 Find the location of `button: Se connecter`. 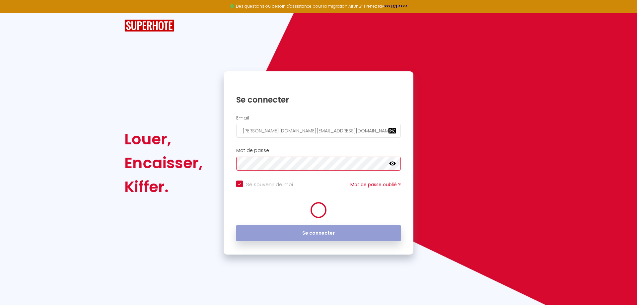

button: Se connecter is located at coordinates (318, 233).